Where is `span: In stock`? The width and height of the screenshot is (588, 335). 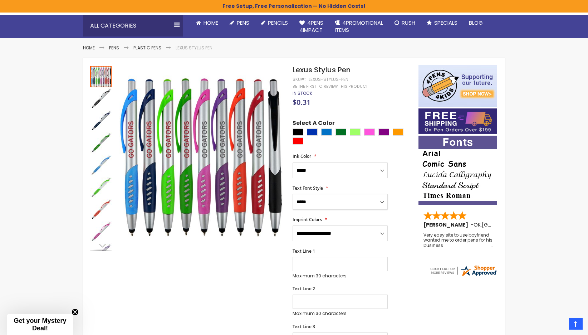 span: In stock is located at coordinates (302, 93).